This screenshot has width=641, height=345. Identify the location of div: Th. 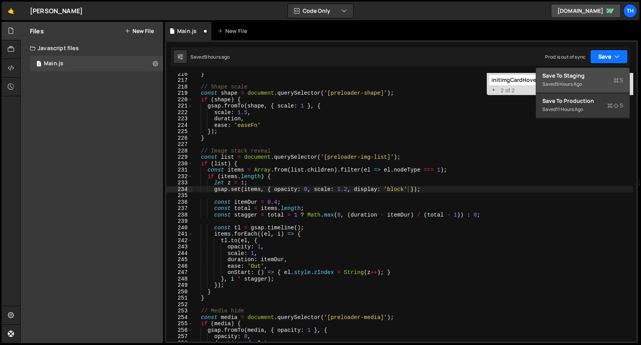
(630, 11).